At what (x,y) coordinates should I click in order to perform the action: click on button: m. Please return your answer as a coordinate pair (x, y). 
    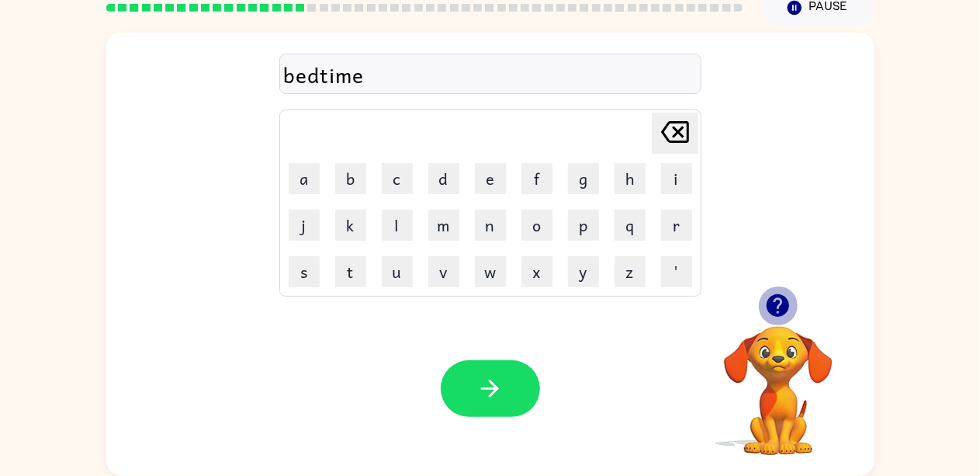
    Looking at the image, I should click on (444, 226).